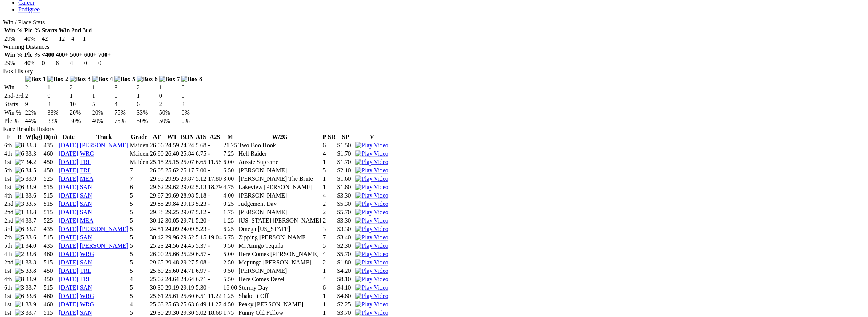 Image resolution: width=868 pixels, height=317 pixels. Describe the element at coordinates (230, 162) in the screenshot. I see `td: 6.00` at that location.